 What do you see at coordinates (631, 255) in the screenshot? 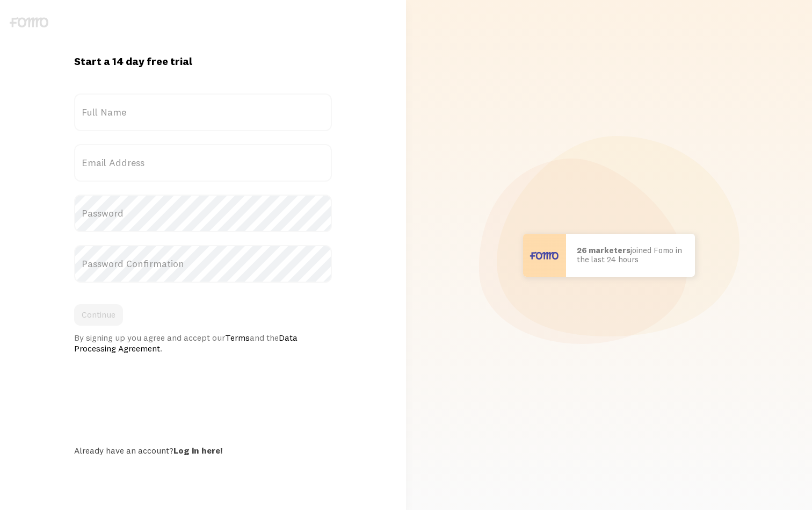
I see `p: joined Fomo in the last 24 hours` at bounding box center [631, 255].